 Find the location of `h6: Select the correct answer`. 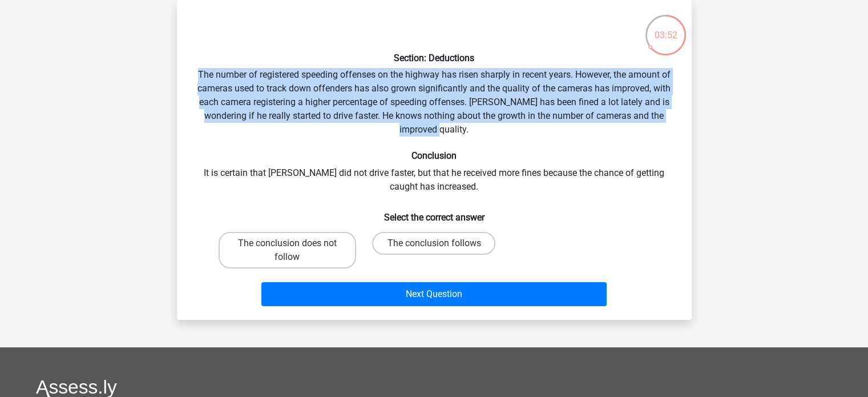

h6: Select the correct answer is located at coordinates (434, 212).